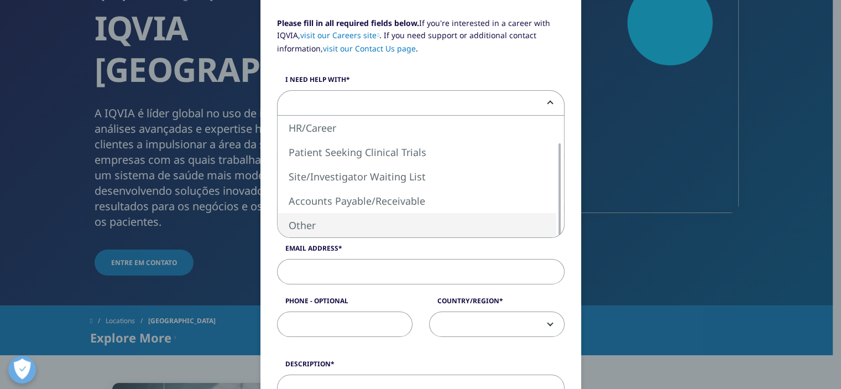 This screenshot has height=389, width=841. I want to click on label: I need help with, so click(421, 82).